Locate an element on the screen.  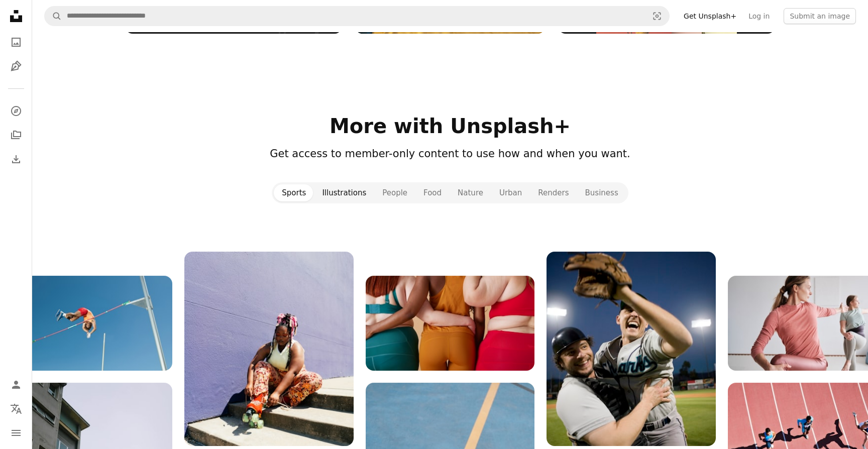
button: Renders is located at coordinates (553, 193).